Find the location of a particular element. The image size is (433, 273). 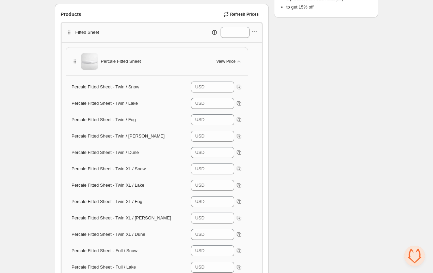

span: Percale Fitted Sheet - Twin XL / Snow is located at coordinates (109, 168).